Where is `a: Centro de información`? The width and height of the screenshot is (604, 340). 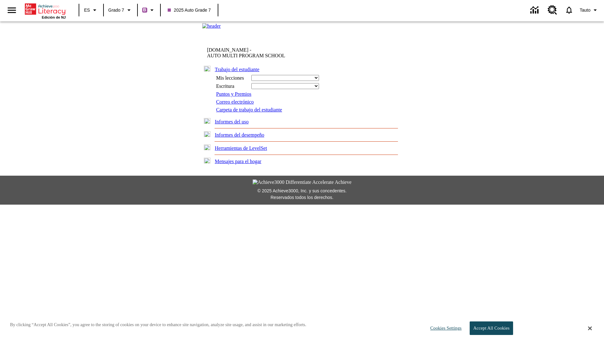
a: Centro de información is located at coordinates (535, 10).